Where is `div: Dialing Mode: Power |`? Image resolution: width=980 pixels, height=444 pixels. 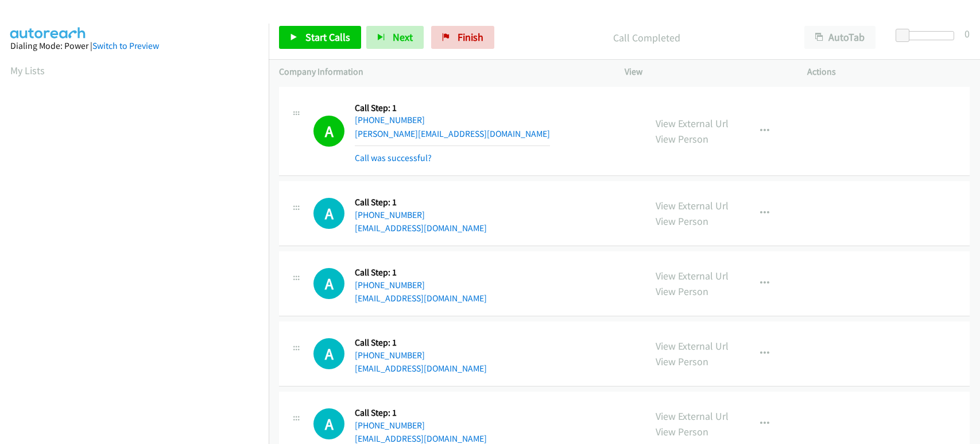
div: Dialing Mode: Power | is located at coordinates (134, 46).